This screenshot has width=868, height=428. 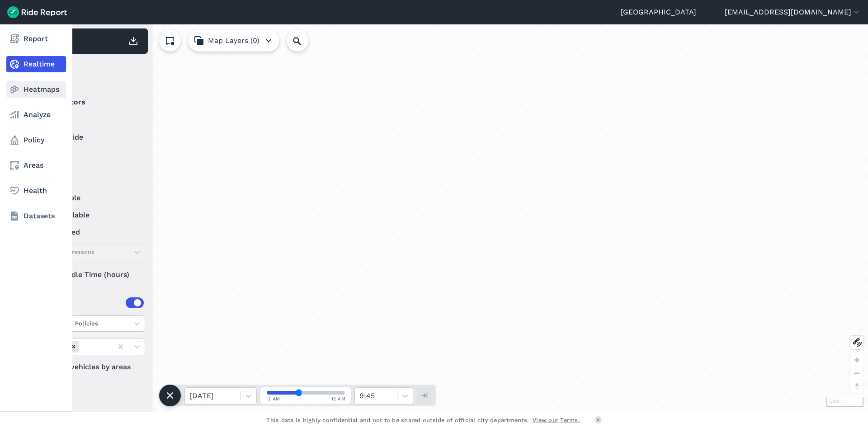 What do you see at coordinates (97, 303) in the screenshot?
I see `div: Areas` at bounding box center [97, 303].